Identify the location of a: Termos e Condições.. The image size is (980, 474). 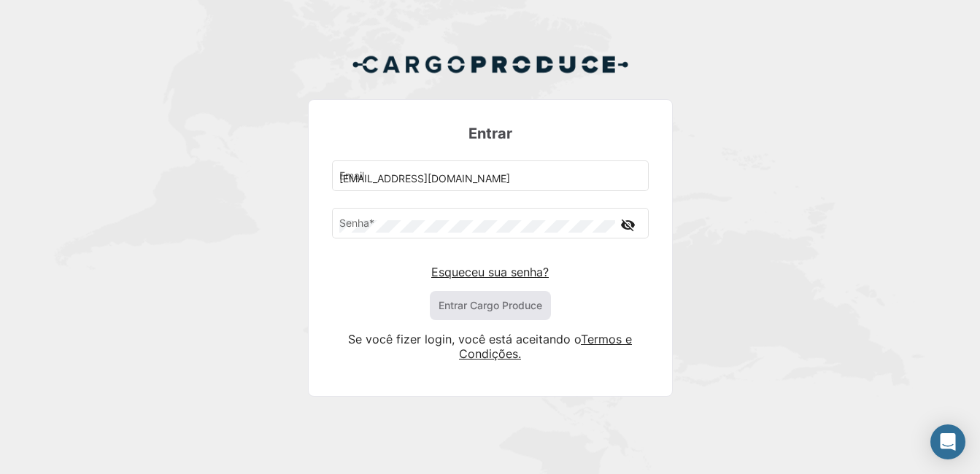
(545, 347).